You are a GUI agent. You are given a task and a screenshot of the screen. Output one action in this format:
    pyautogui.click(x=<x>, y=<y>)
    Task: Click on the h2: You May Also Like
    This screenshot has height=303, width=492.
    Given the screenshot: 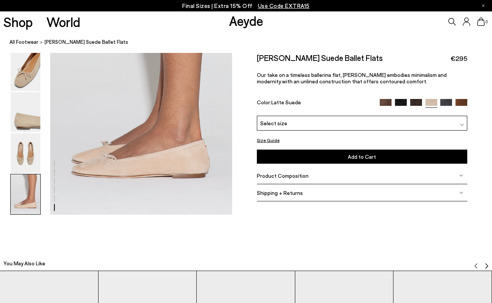 What is the action you would take?
    pyautogui.click(x=24, y=264)
    